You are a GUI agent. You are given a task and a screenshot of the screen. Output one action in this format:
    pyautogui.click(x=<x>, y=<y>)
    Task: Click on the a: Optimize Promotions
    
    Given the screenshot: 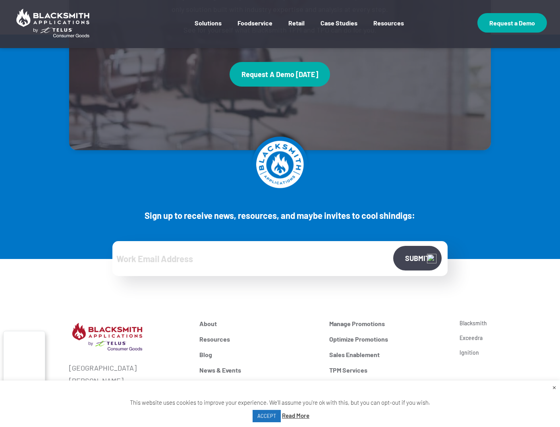 What is the action you would take?
    pyautogui.click(x=388, y=339)
    